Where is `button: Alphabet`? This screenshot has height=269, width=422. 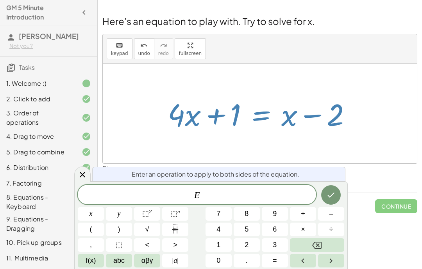 button: Alphabet is located at coordinates (119, 261).